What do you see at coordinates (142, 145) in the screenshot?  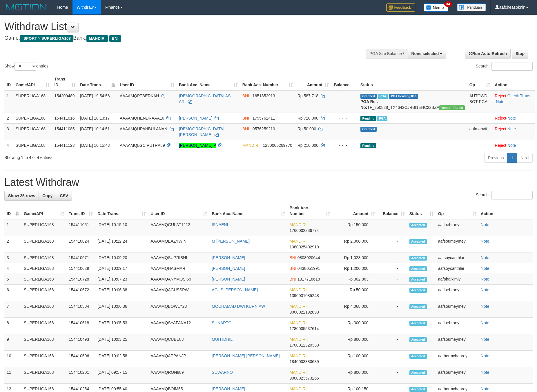 I see `span: AAAAMQLGCIPUTRA89` at bounding box center [142, 145].